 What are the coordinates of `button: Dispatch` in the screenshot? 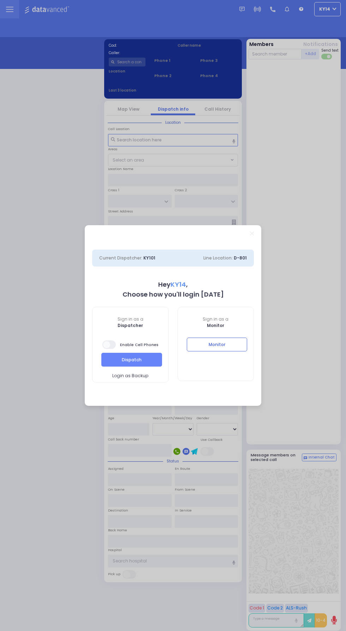 It's located at (132, 359).